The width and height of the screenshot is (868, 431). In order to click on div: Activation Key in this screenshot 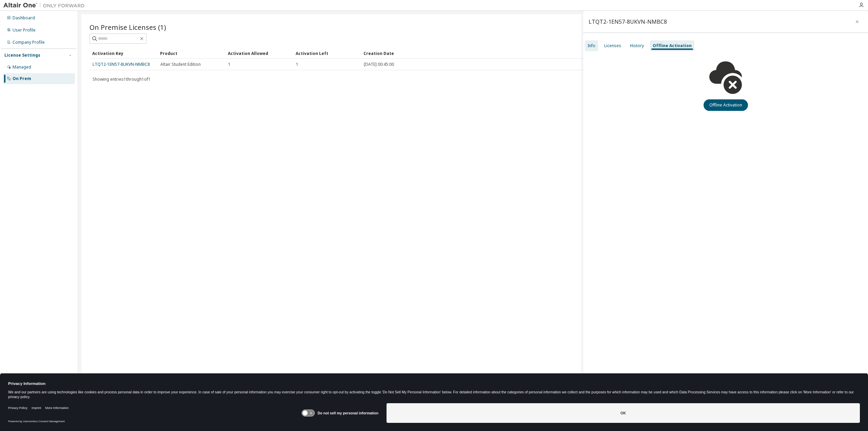, I will do `click(123, 53)`.